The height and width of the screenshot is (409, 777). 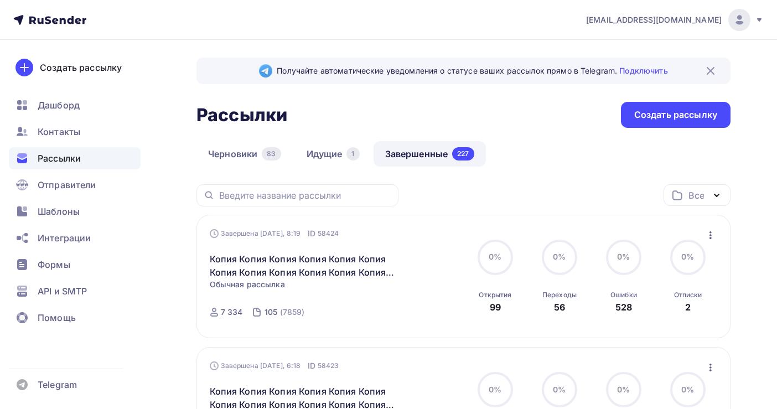 I want to click on div: (7859), so click(x=292, y=312).